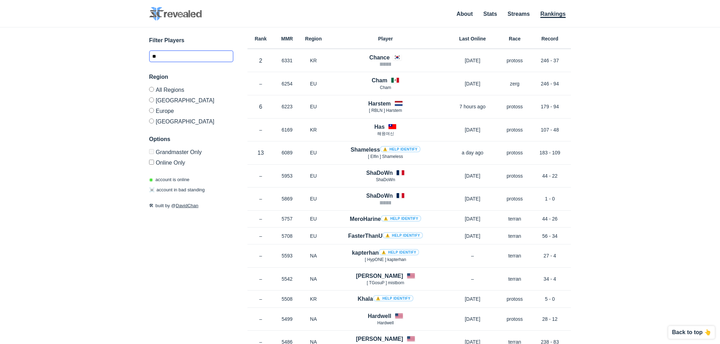  I want to click on p: 183 - 109, so click(550, 153).